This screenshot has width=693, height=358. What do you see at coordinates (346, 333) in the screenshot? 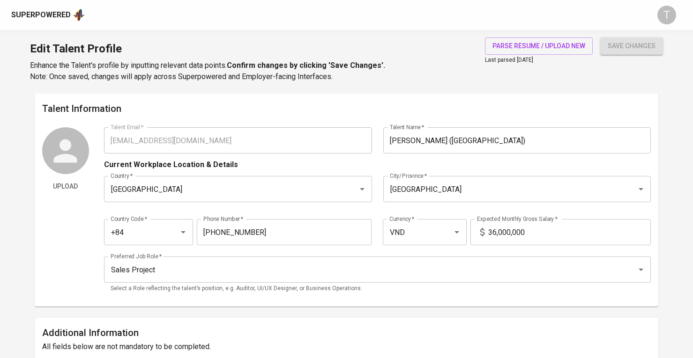
I see `h6: Additional Information` at bounding box center [346, 333].